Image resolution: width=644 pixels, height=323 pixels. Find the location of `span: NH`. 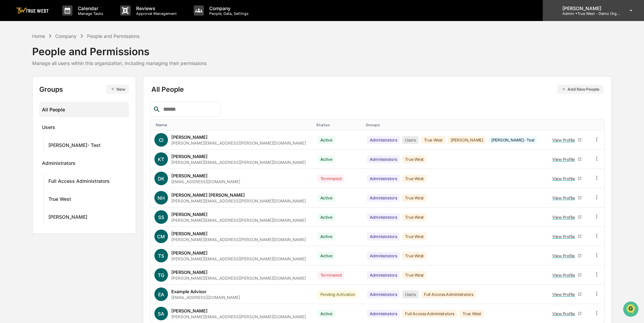

span: NH is located at coordinates (161, 198).